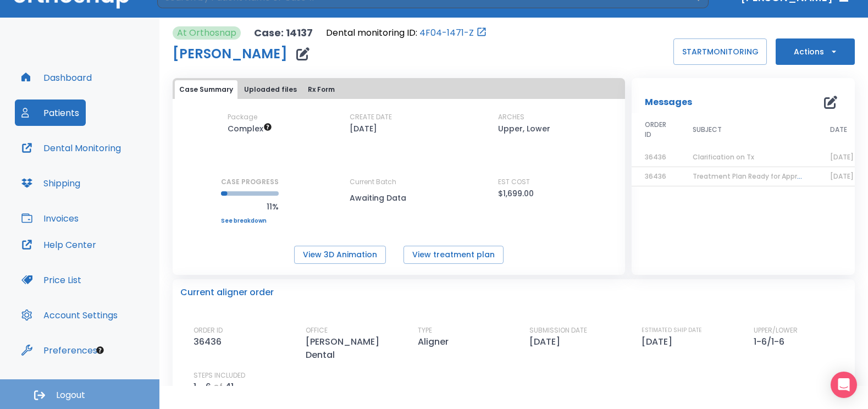 Image resolution: width=868 pixels, height=409 pixels. I want to click on button: Case Summary, so click(206, 90).